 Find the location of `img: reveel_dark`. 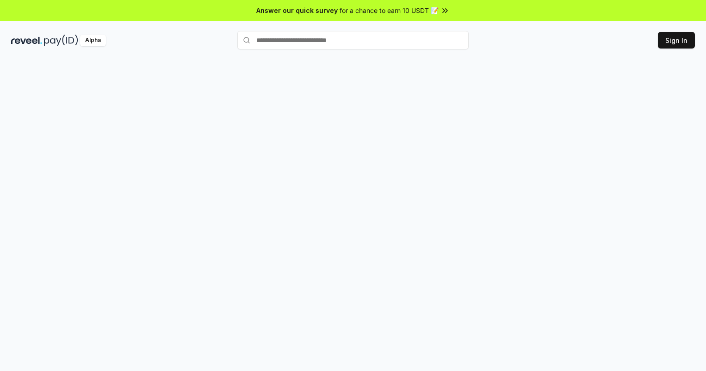

img: reveel_dark is located at coordinates (26, 40).